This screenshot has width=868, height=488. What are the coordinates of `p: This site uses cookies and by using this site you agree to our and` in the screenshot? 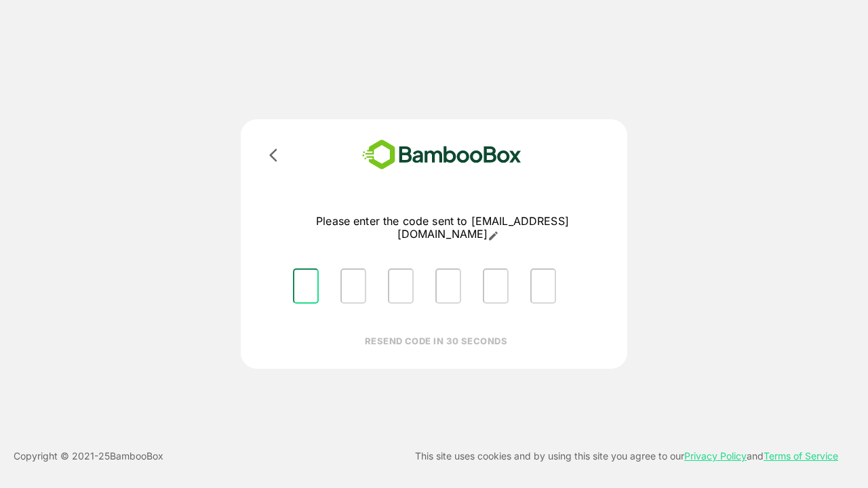 It's located at (626, 456).